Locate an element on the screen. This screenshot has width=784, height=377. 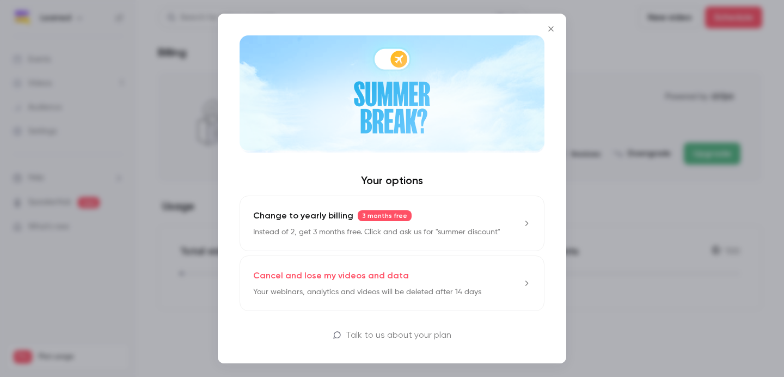
p: Talk to us about your plan is located at coordinates (398, 335).